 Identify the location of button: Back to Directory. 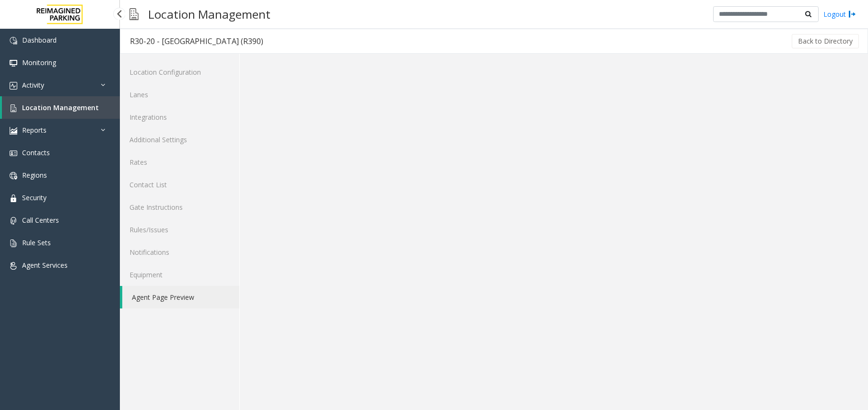
(825, 41).